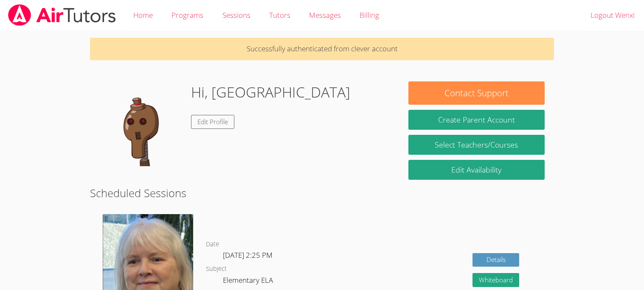 The width and height of the screenshot is (644, 290). Describe the element at coordinates (249, 282) in the screenshot. I see `dd: Elementary ELA` at that location.